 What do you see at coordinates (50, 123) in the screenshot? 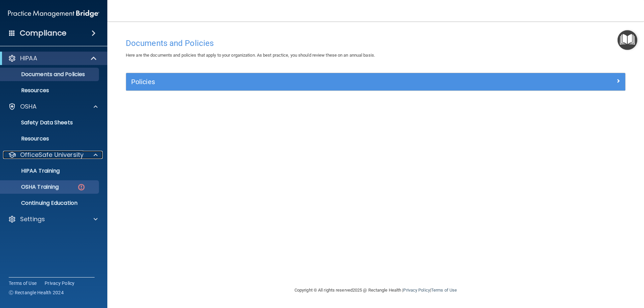
I see `p: Safety Data Sheets` at bounding box center [50, 123].